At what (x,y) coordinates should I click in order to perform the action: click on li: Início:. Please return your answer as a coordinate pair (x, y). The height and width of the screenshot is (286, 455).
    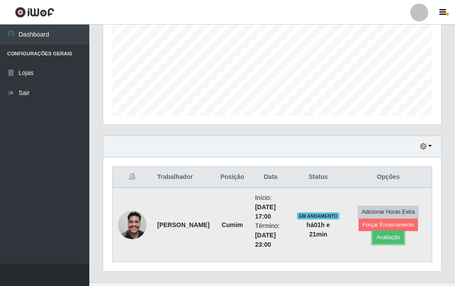
    Looking at the image, I should click on (270, 207).